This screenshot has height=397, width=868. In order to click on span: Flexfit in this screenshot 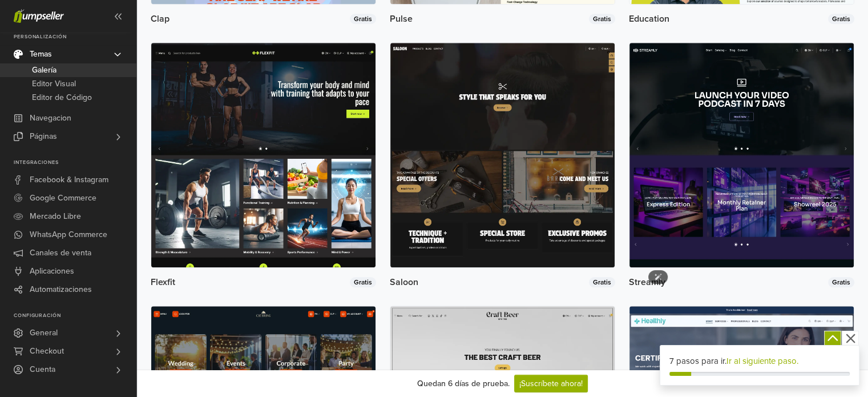, I will do `click(163, 282)`.